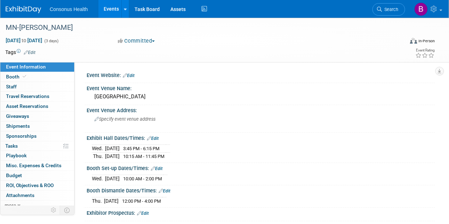 The height and width of the screenshot is (224, 449). I want to click on a: Asset Reservations, so click(37, 106).